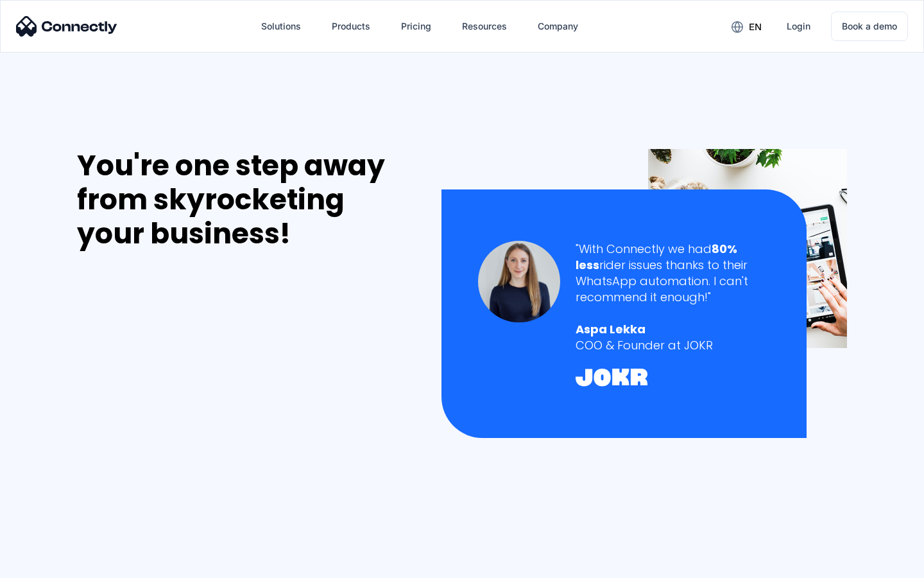  Describe the element at coordinates (755, 27) in the screenshot. I see `div: en` at that location.